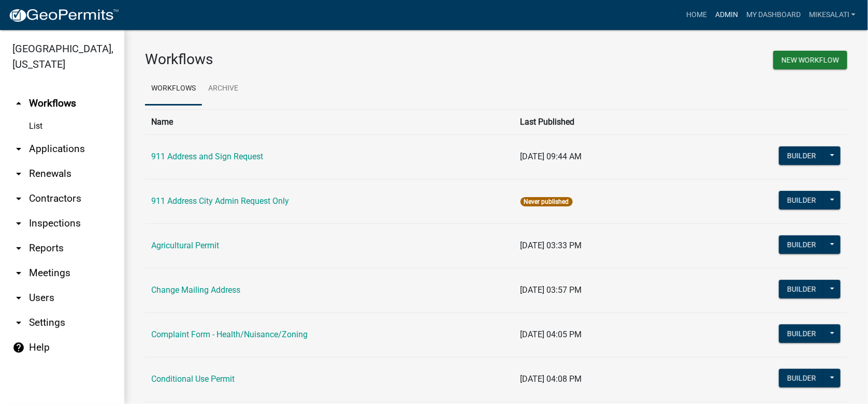 Image resolution: width=868 pixels, height=404 pixels. Describe the element at coordinates (329, 122) in the screenshot. I see `th: Name` at that location.